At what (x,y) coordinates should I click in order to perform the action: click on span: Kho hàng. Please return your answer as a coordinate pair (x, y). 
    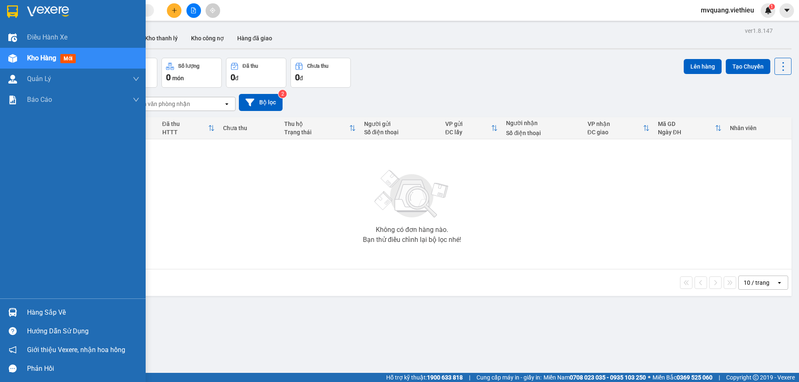
    Looking at the image, I should click on (42, 58).